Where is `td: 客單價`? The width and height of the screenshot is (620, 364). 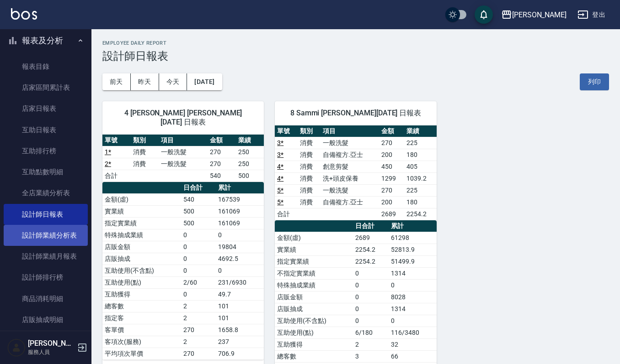 td: 客單價 is located at coordinates (142, 330).